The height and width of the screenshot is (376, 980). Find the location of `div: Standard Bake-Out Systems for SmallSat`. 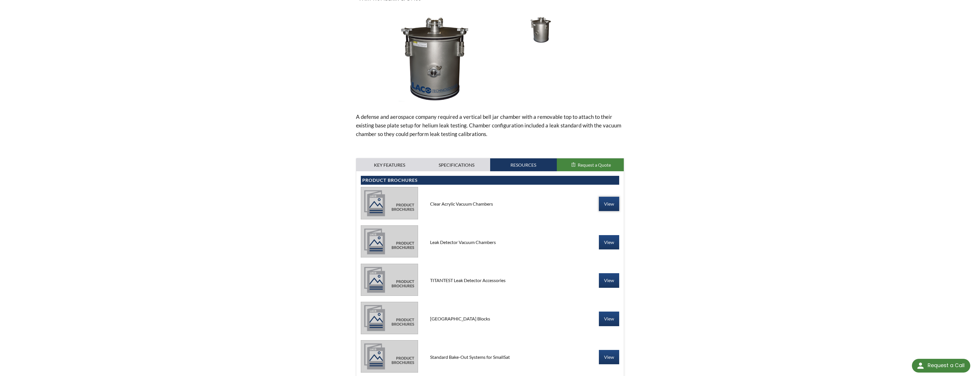

div: Standard Bake-Out Systems for SmallSat is located at coordinates (490, 357).